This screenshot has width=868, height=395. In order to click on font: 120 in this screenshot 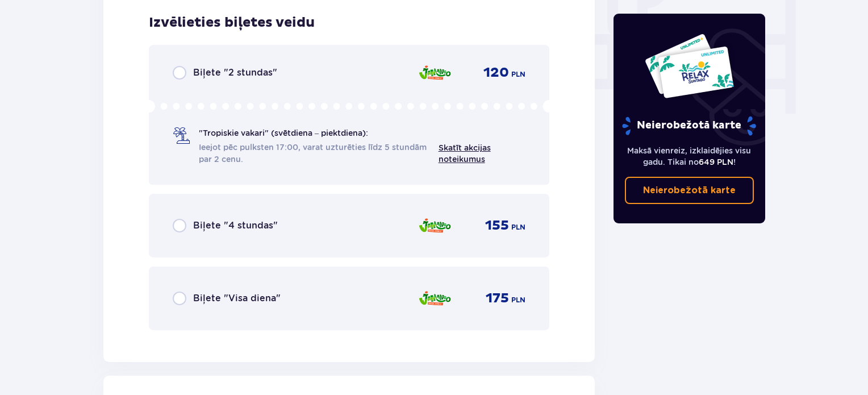, I will do `click(496, 73)`.